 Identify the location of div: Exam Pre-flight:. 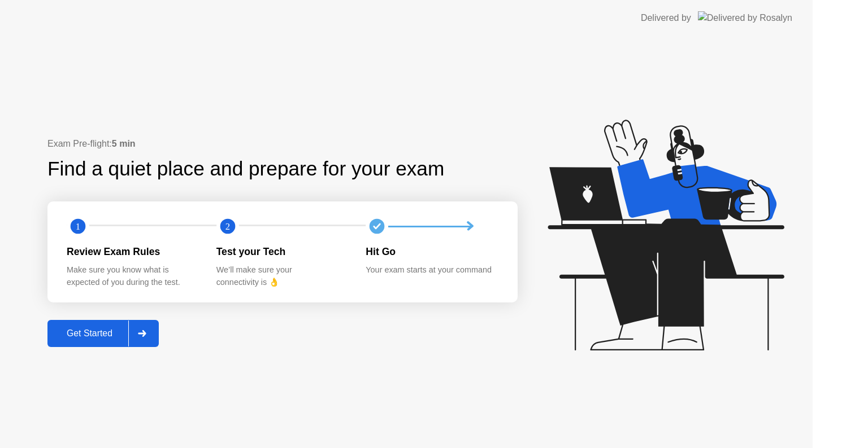
(283, 144).